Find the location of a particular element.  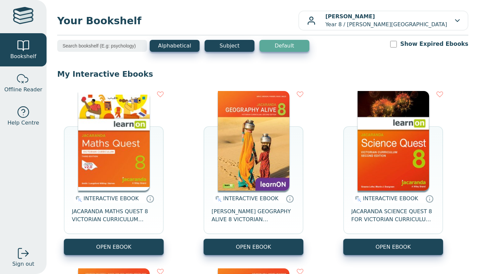

span: Sign out is located at coordinates (23, 264).